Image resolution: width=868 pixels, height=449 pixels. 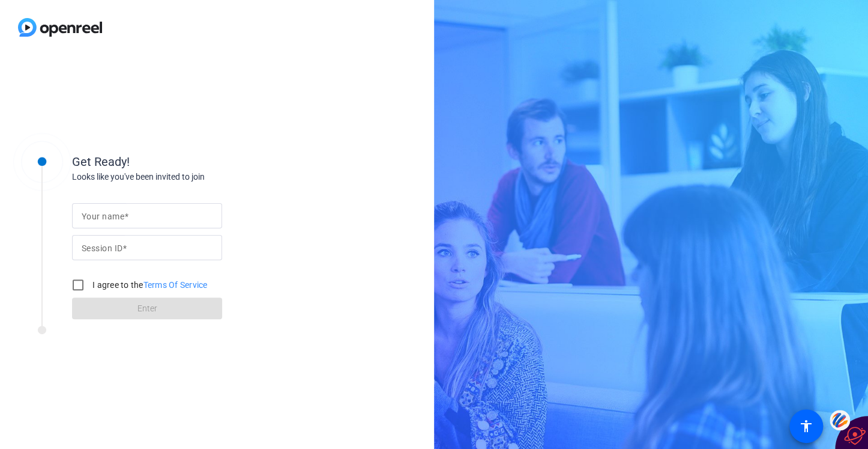 What do you see at coordinates (103, 216) in the screenshot?
I see `mat-label: Your name` at bounding box center [103, 216].